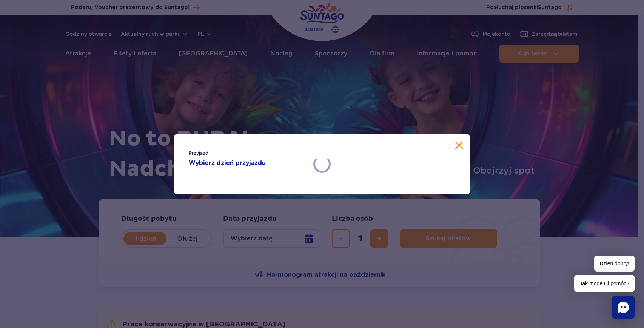 The width and height of the screenshot is (644, 328). What do you see at coordinates (605, 283) in the screenshot?
I see `span: Jak mogę Ci pomóc?` at bounding box center [605, 283].